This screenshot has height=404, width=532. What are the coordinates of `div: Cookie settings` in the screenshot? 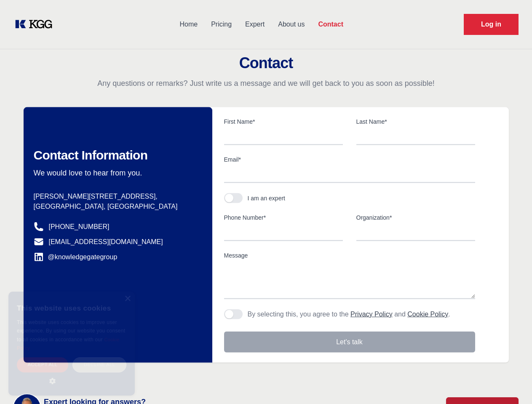 It's located at (30, 398).